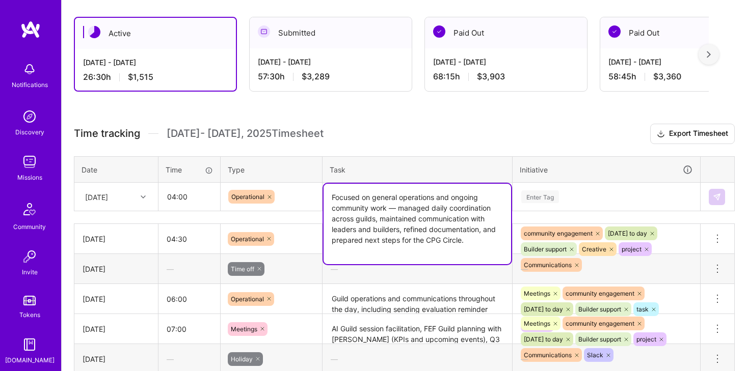 The width and height of the screenshot is (747, 371). Describe the element at coordinates (506, 76) in the screenshot. I see `div: 68:15 h` at that location.